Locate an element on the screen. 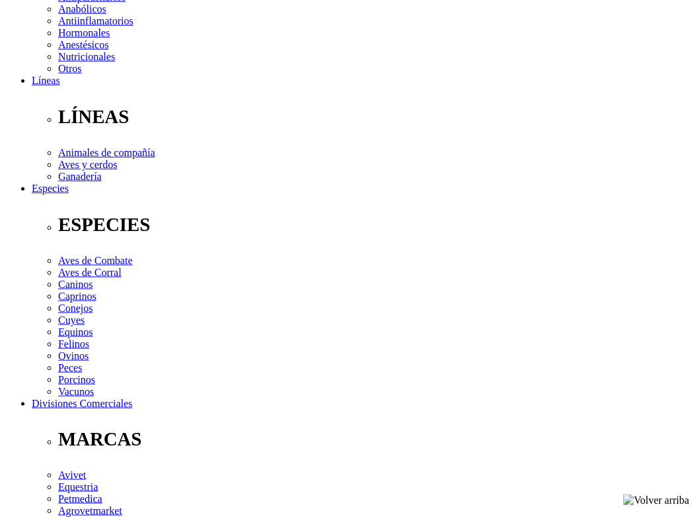  a: Líneas is located at coordinates (46, 80).